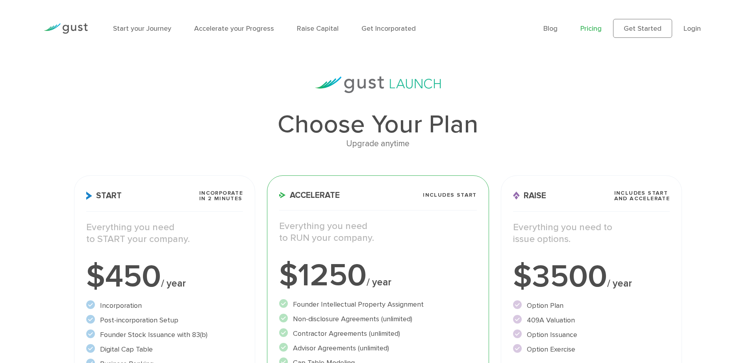  What do you see at coordinates (642, 28) in the screenshot?
I see `a: Get Started` at bounding box center [642, 28].